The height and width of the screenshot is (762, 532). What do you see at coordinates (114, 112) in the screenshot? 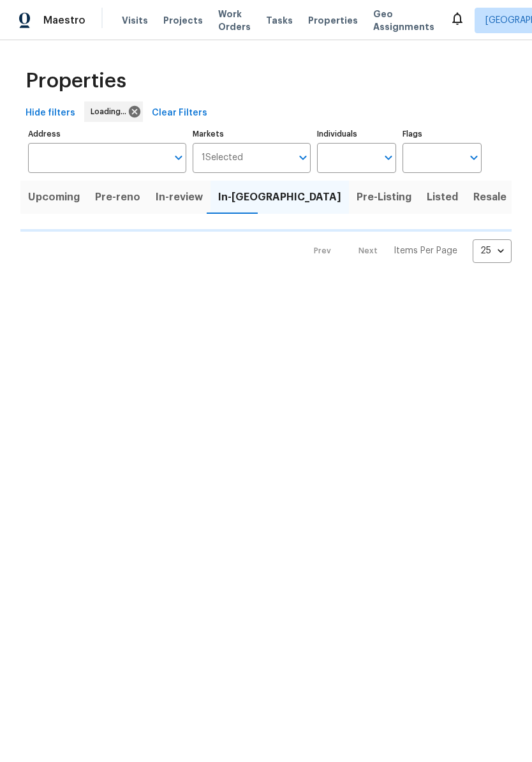
I see `div: Loading...` at bounding box center [114, 112].